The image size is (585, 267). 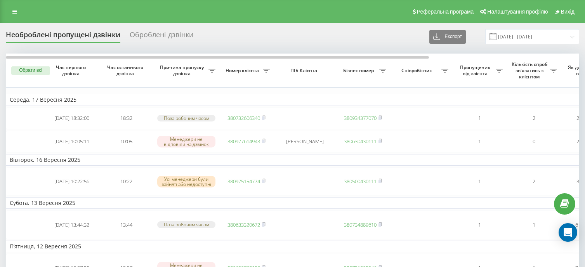 What do you see at coordinates (126, 224) in the screenshot?
I see `td: 13:44` at bounding box center [126, 224].